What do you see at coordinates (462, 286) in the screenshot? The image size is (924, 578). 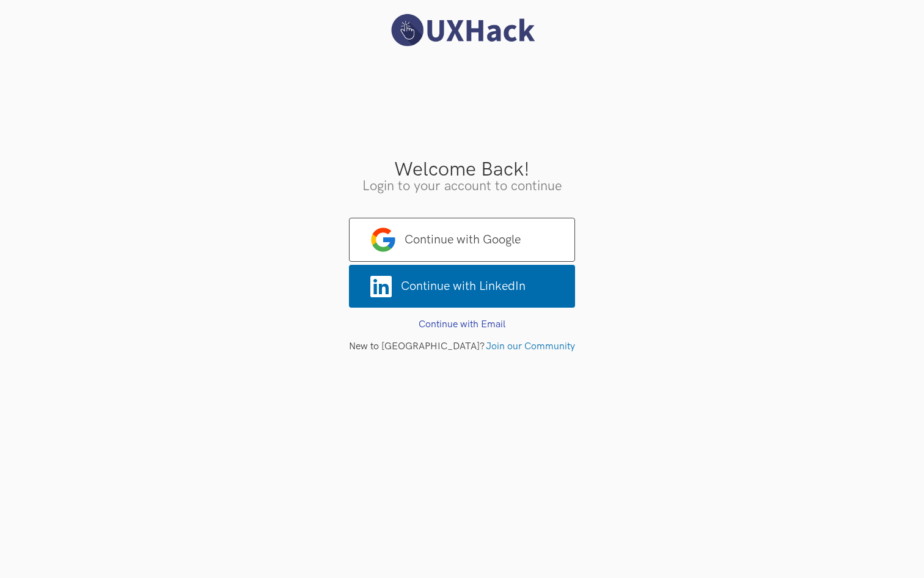 I see `span: Continue with LinkedIn` at bounding box center [462, 286].